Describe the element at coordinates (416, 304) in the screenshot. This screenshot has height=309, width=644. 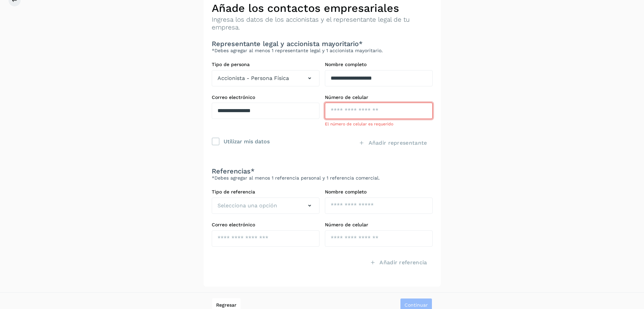
I see `span: Continuar` at that location.